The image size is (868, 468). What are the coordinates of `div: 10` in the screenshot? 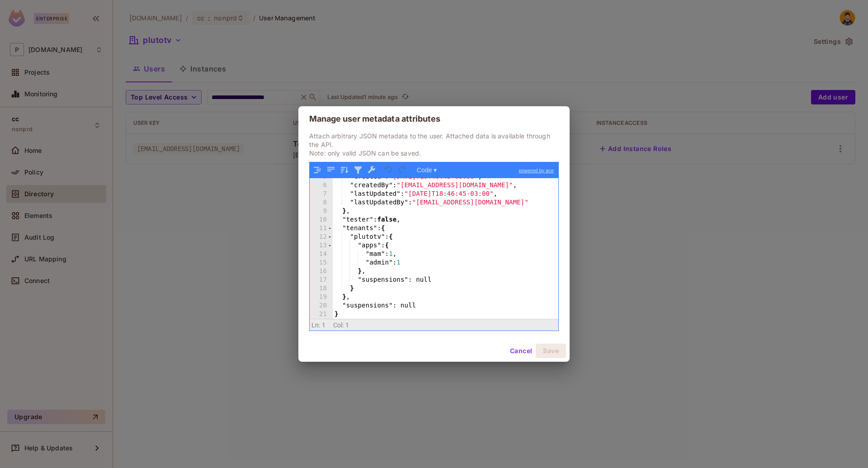 It's located at (320, 220).